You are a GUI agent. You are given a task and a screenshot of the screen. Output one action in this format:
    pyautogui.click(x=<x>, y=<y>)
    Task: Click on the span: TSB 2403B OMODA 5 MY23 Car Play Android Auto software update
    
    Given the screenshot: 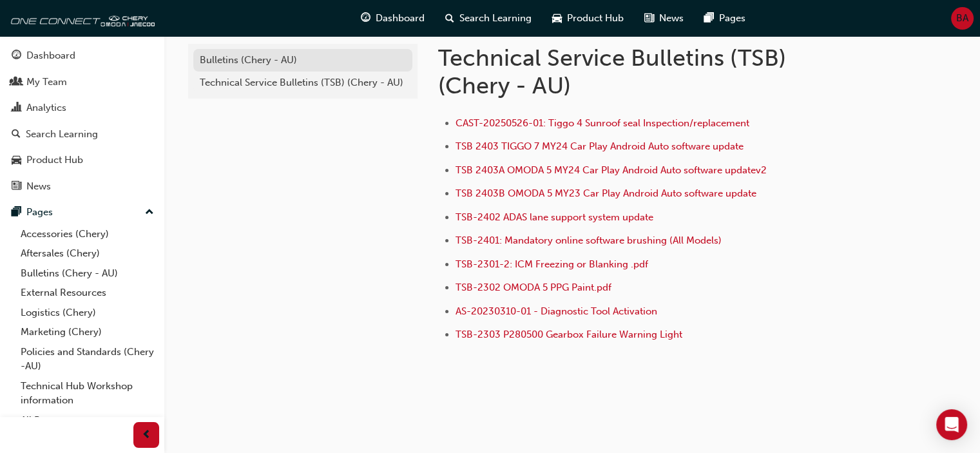 What is the action you would take?
    pyautogui.click(x=606, y=193)
    